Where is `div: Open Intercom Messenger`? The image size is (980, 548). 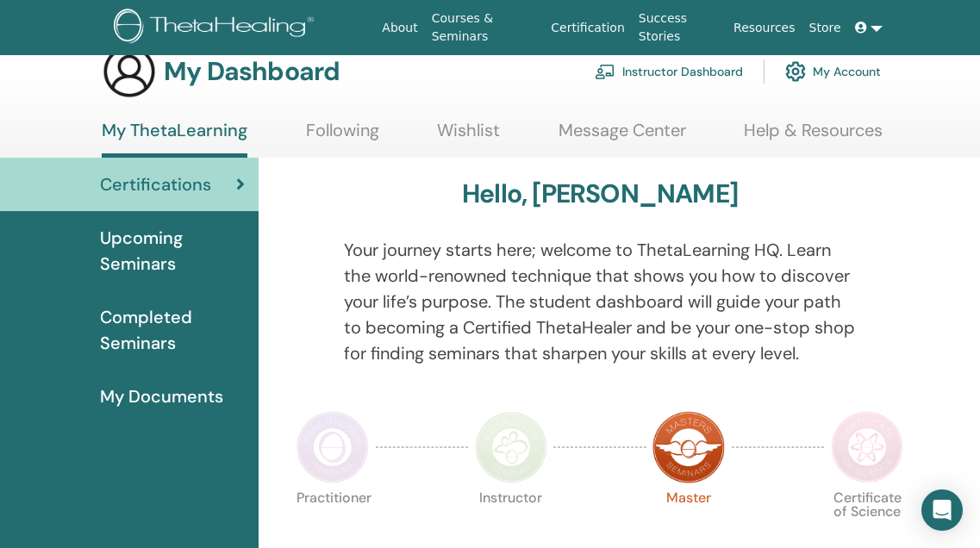
div: Open Intercom Messenger is located at coordinates (942, 510).